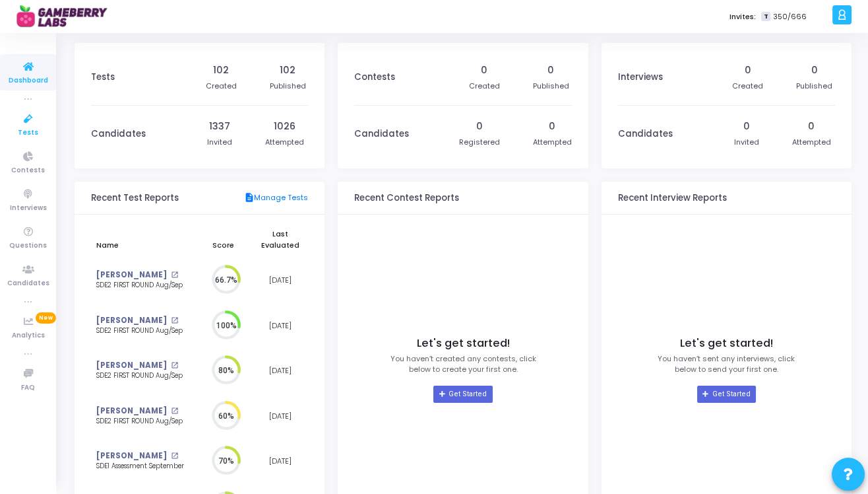  What do you see at coordinates (249, 198) in the screenshot?
I see `mat-icon: description` at bounding box center [249, 198].